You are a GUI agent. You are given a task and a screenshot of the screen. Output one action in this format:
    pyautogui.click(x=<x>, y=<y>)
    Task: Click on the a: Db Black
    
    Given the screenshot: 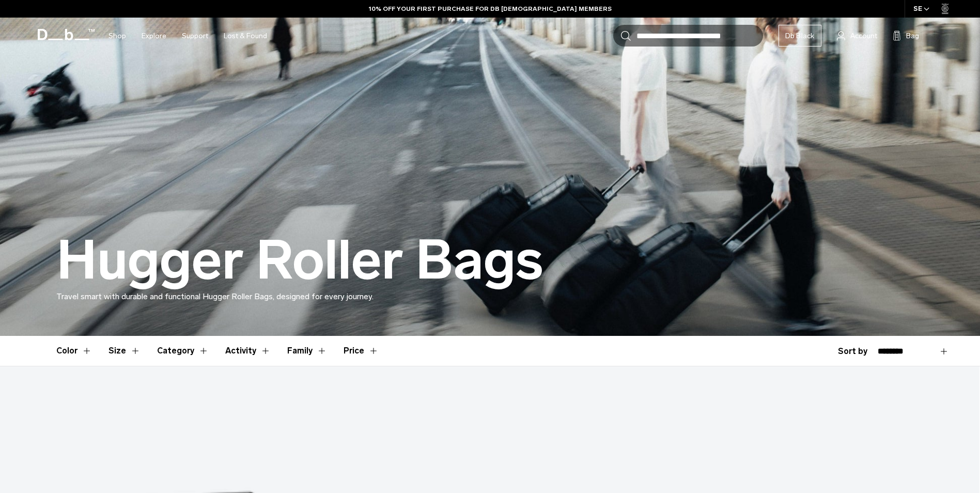 What is the action you would take?
    pyautogui.click(x=799, y=36)
    